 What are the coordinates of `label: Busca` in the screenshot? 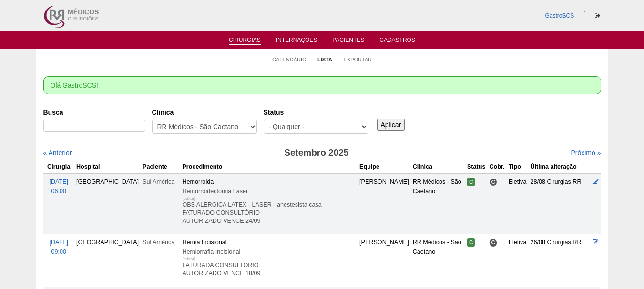 It's located at (94, 113).